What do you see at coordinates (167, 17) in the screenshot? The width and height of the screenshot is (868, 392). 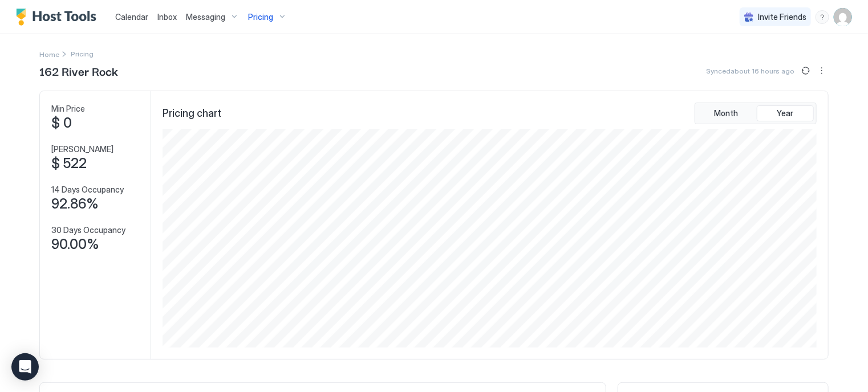 I see `a: Inbox` at bounding box center [167, 17].